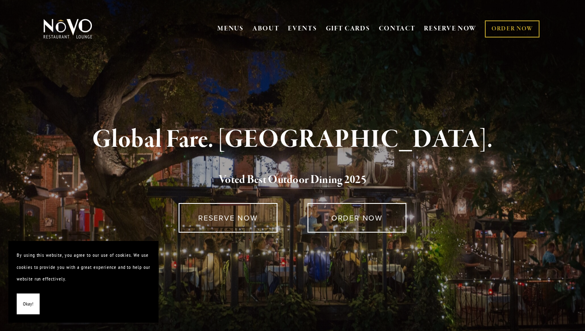  I want to click on p: By using this website, you agree to our use of cookies. We use cookies to provide you with a grea..., so click(83, 268).